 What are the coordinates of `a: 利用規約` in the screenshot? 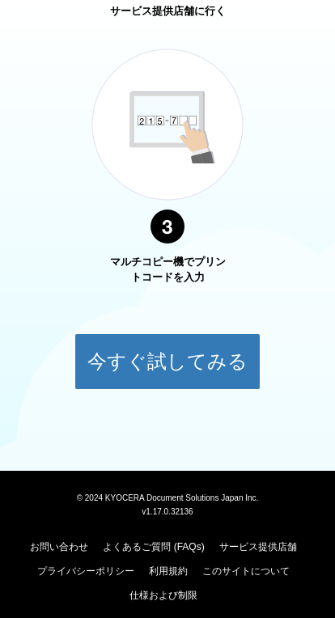 It's located at (168, 571).